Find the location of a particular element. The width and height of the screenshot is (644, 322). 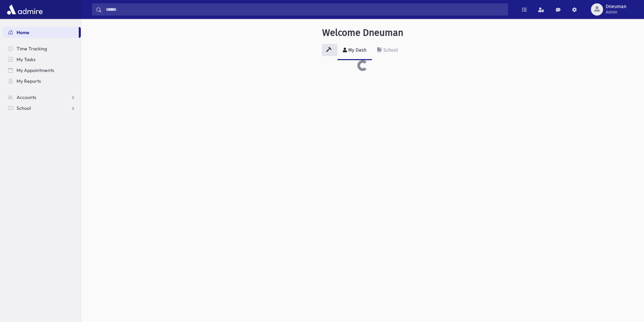

span: My Appointments is located at coordinates (35, 70).